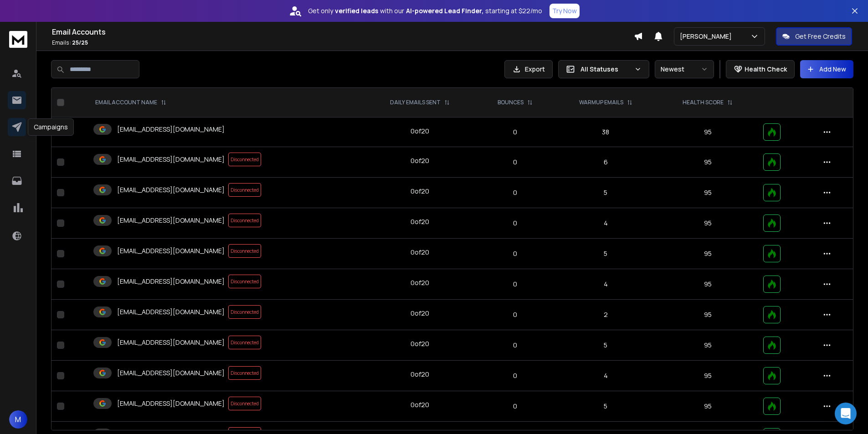 This screenshot has width=868, height=434. I want to click on button: M, so click(18, 420).